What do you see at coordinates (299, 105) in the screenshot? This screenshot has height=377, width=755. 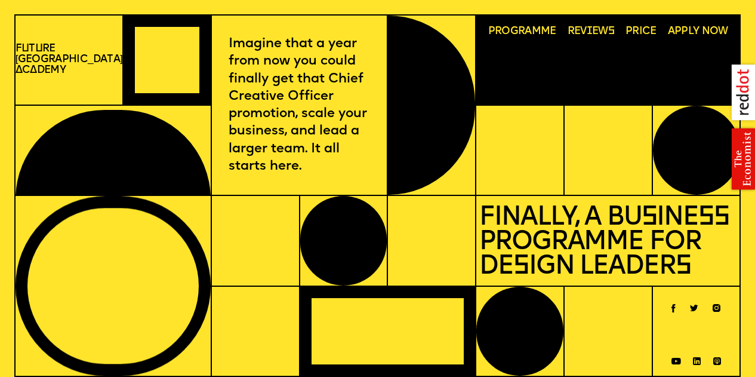 I see `p: Imagine that a year from now you could finally get that Chief Creative Officer promotion, scale y...` at bounding box center [299, 105].